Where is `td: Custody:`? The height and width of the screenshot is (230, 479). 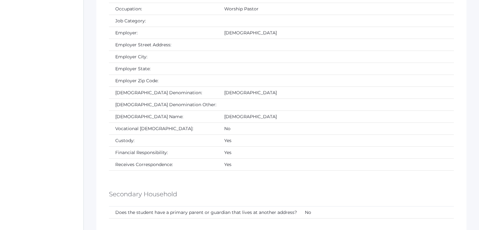
td: Custody: is located at coordinates (163, 141).